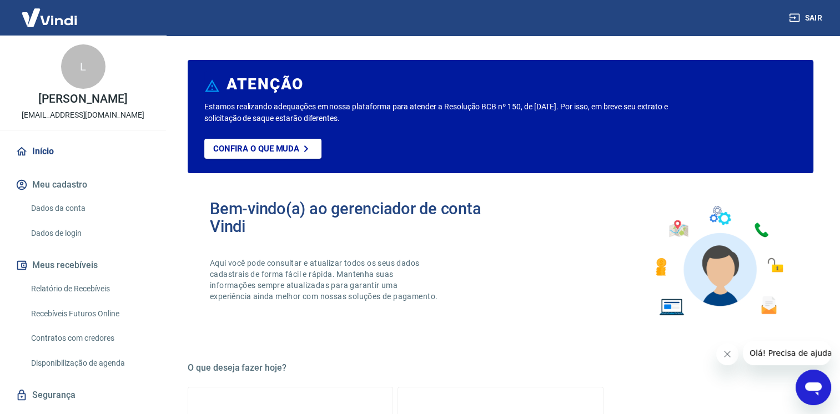 The image size is (840, 414). What do you see at coordinates (83, 185) in the screenshot?
I see `button: Meu cadastro` at bounding box center [83, 185].